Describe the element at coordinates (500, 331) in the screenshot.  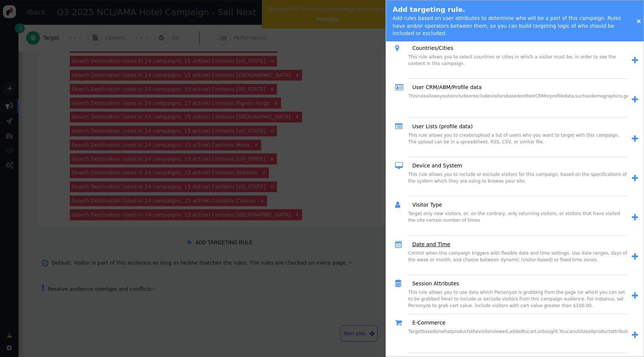
I see `span: viewed,` at that location.